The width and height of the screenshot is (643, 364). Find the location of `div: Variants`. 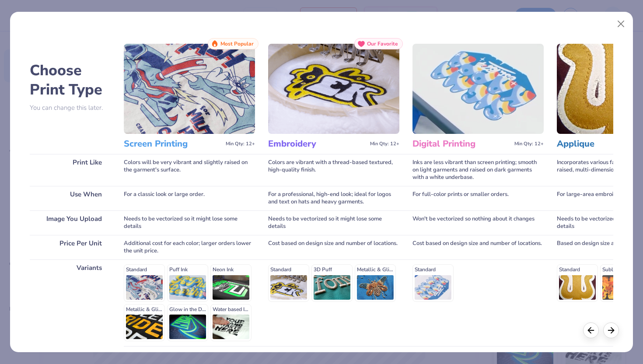

div: Variants is located at coordinates (70, 303).